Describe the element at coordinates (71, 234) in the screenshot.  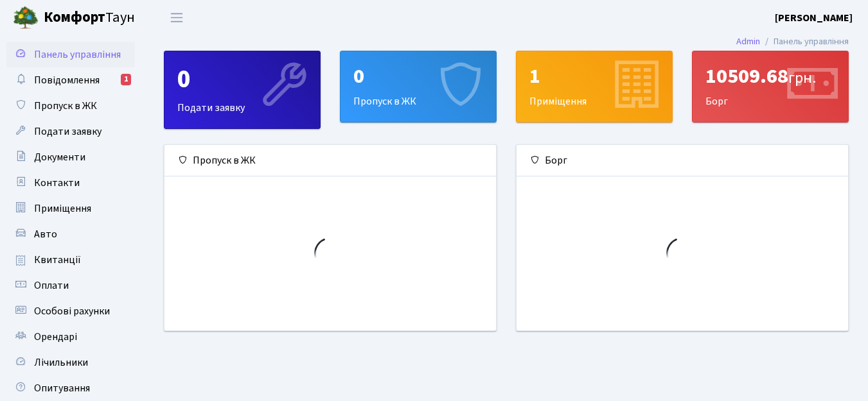
I see `a: Авто` at that location.